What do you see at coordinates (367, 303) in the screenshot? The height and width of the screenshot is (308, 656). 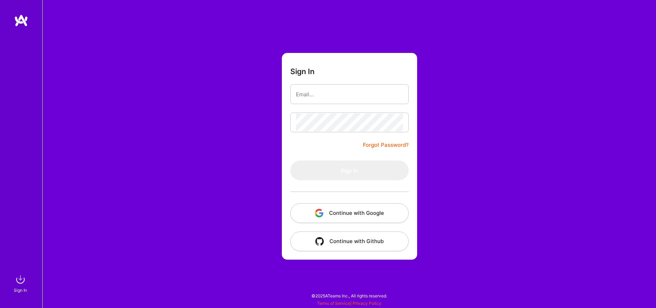 I see `a: Privacy Policy` at bounding box center [367, 303].